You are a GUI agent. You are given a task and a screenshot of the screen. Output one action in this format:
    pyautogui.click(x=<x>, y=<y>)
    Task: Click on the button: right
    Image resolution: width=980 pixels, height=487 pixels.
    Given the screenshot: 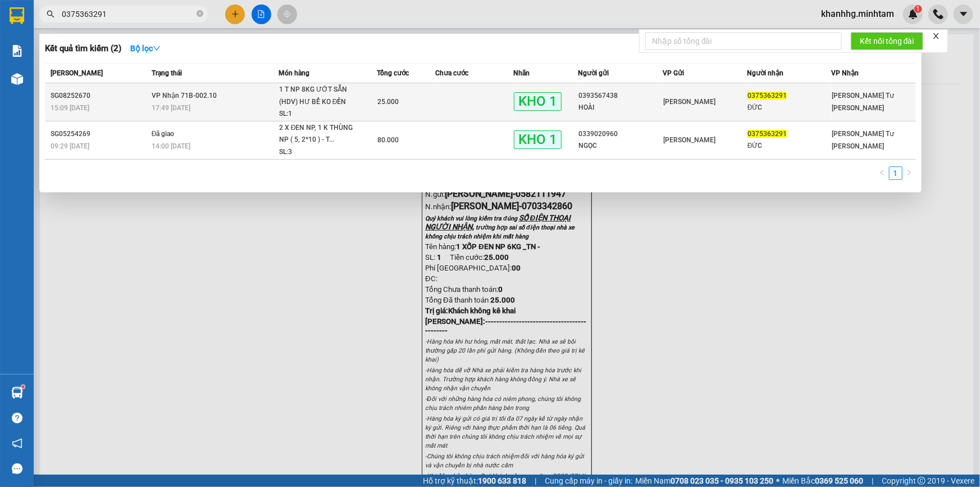 What is the action you would take?
    pyautogui.click(x=909, y=173)
    